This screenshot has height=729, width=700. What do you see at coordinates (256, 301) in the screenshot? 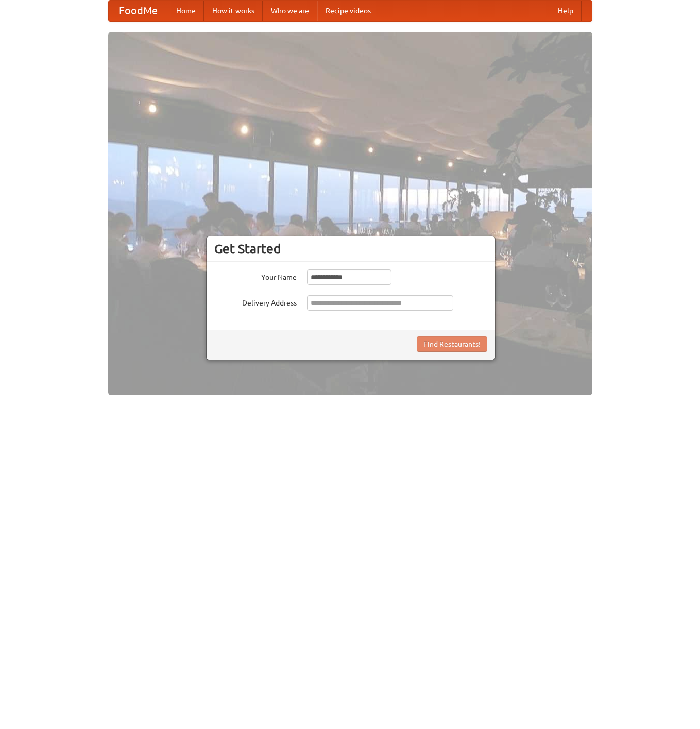
I see `label: Delivery Address` at bounding box center [256, 301].